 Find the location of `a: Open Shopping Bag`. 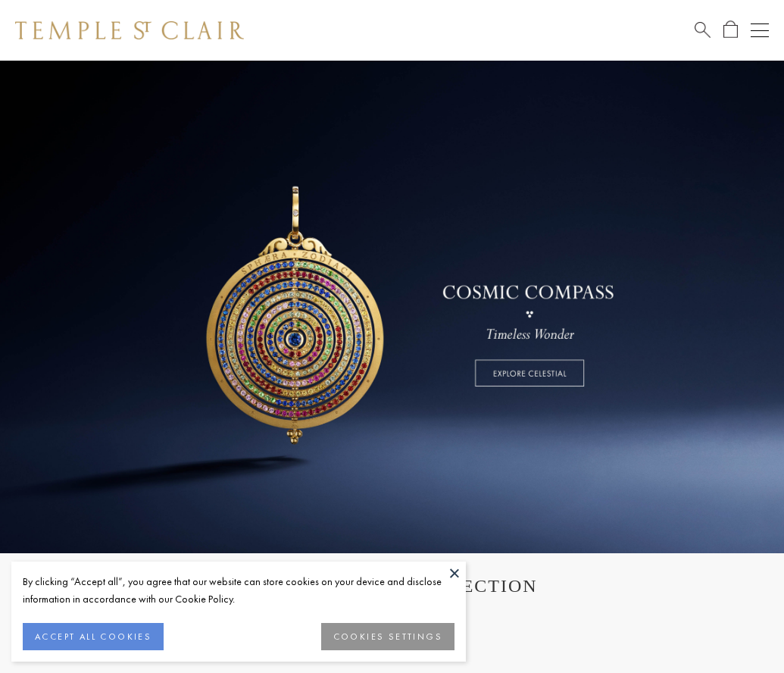

a: Open Shopping Bag is located at coordinates (730, 29).